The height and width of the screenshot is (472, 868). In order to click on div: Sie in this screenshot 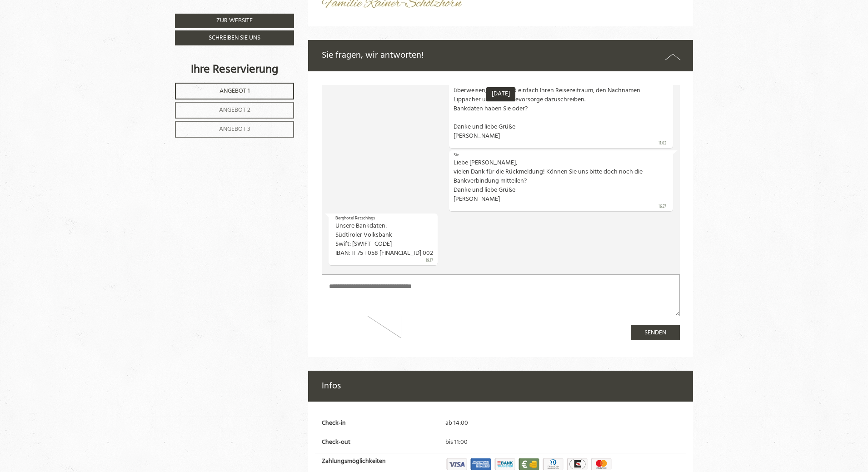, I will do `click(238, 71)`.